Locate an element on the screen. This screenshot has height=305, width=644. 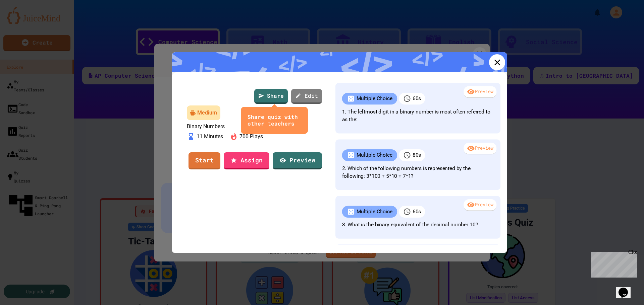
div: Share quiz with other teachers is located at coordinates (274, 120).